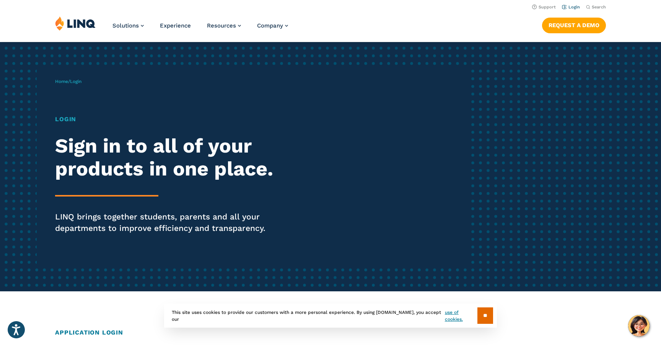  I want to click on span: Experience, so click(175, 26).